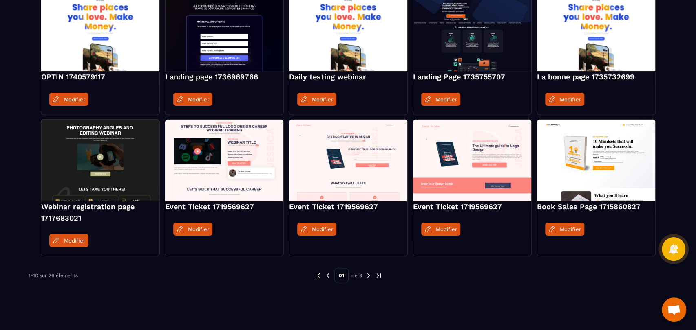 This screenshot has width=696, height=330. Describe the element at coordinates (100, 213) in the screenshot. I see `h4: Webinar registration page 1717683021` at that location.